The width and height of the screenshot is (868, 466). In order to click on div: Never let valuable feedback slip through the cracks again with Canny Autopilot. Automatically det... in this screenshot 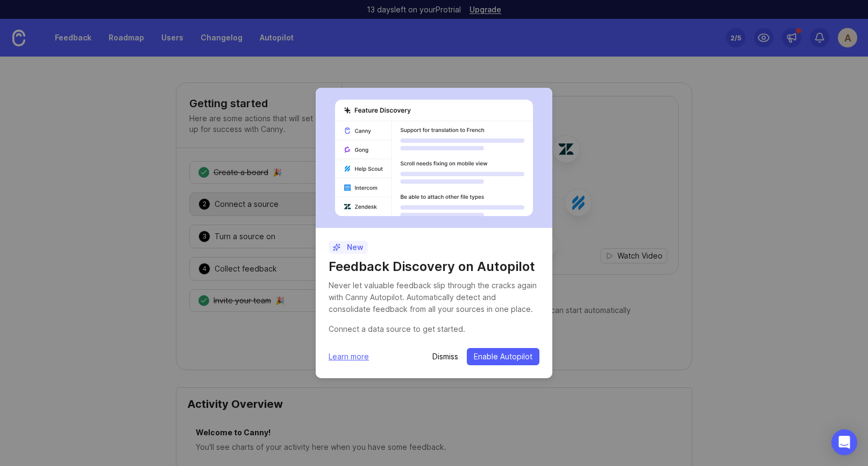, I will do `click(434, 298)`.